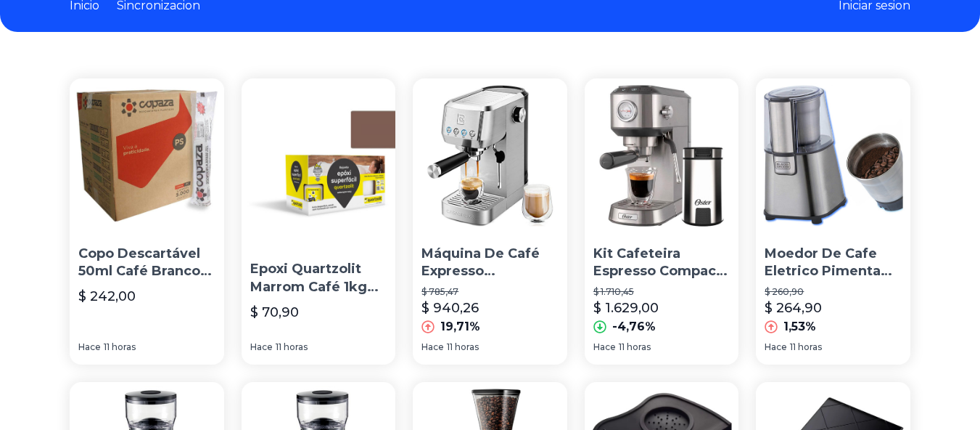  I want to click on p: $ 785,47, so click(490, 292).